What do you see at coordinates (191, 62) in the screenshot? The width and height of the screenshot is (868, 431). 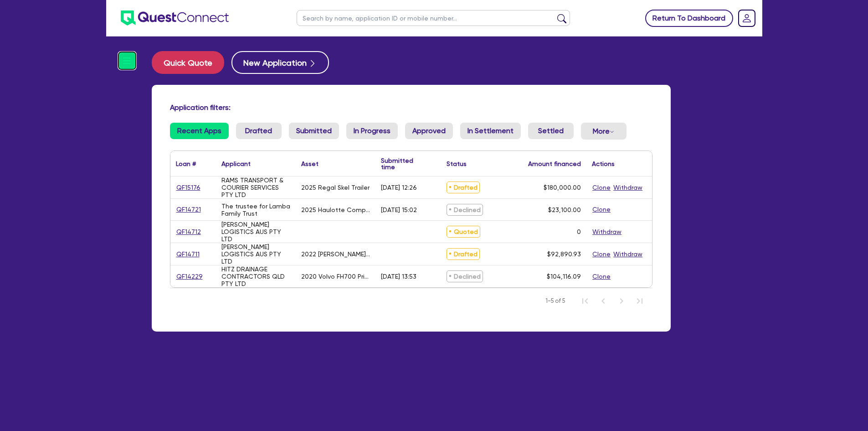 I see `a: Quick Quote` at bounding box center [191, 62].